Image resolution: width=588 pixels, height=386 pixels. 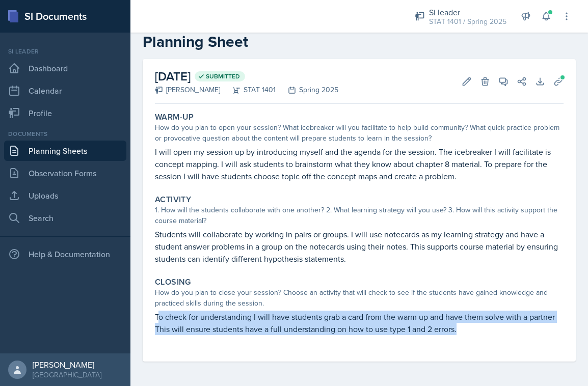 What do you see at coordinates (174, 117) in the screenshot?
I see `label: Warm-Up` at bounding box center [174, 117].